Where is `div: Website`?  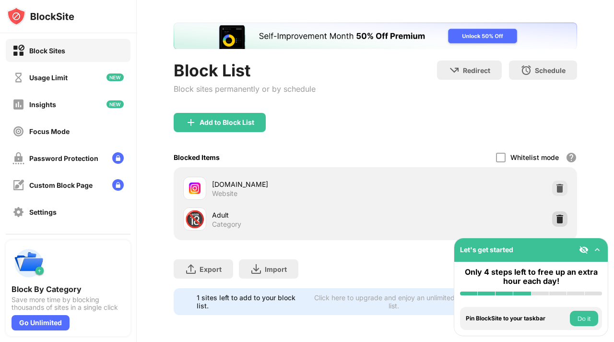 div: Website is located at coordinates (225, 193).